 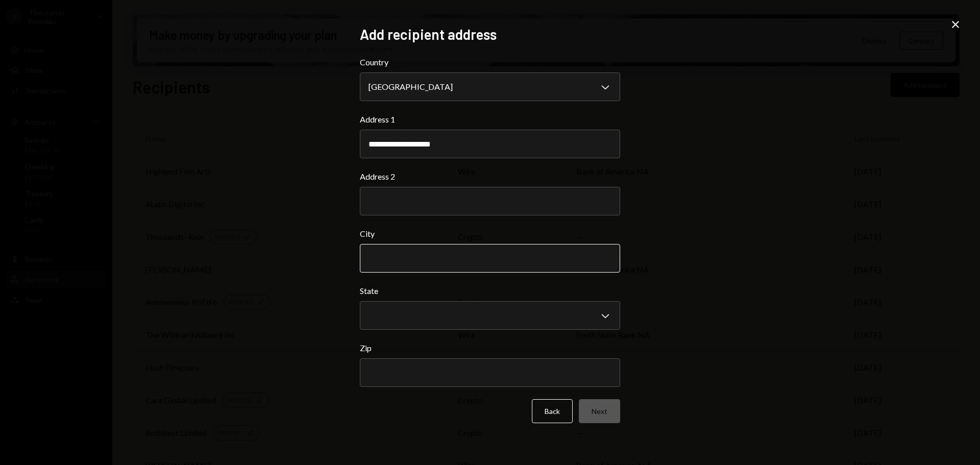 What do you see at coordinates (490, 348) in the screenshot?
I see `label: Zip` at bounding box center [490, 348].